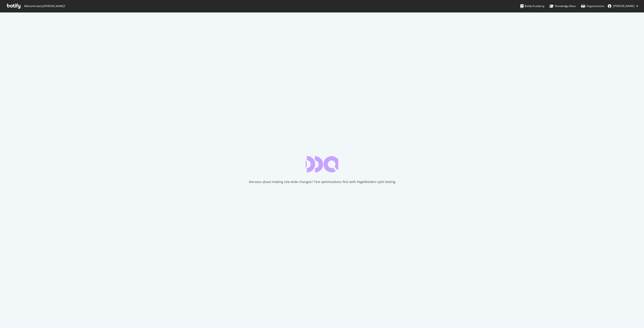  Describe the element at coordinates (592, 6) in the screenshot. I see `div: Organizations` at that location.